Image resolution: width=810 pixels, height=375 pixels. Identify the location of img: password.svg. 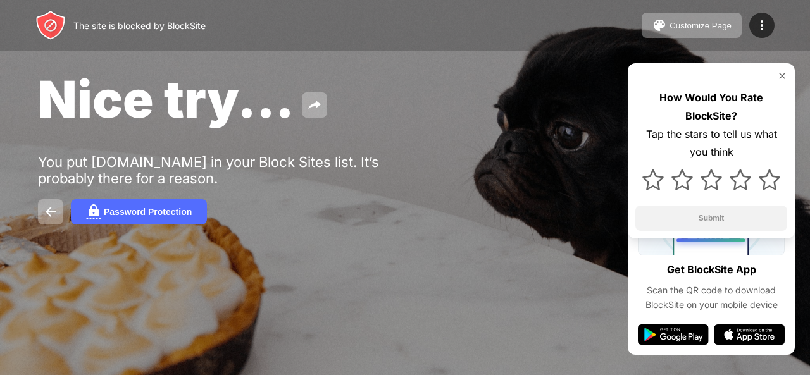
(94, 212).